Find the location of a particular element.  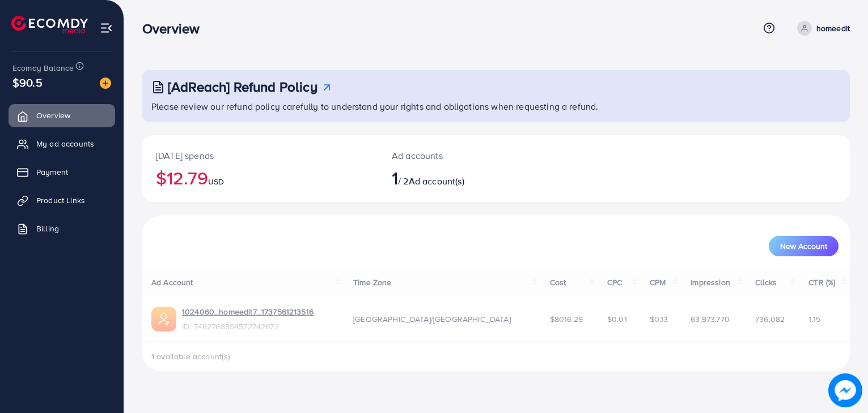

h3: Overview is located at coordinates (175, 28).